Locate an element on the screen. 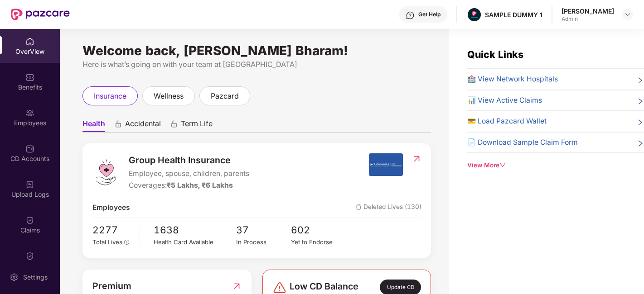 The width and height of the screenshot is (644, 294). div: Health Card Available is located at coordinates (195, 242).